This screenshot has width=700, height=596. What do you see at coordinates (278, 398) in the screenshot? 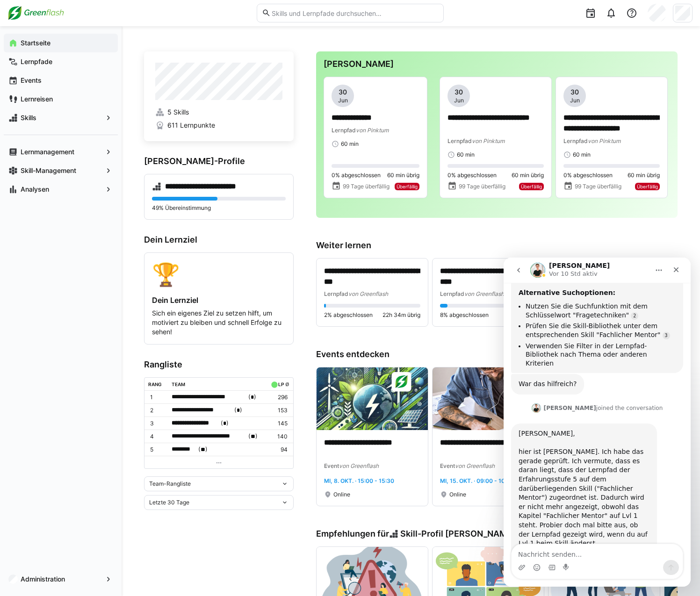
I see `p: 296` at bounding box center [278, 398].